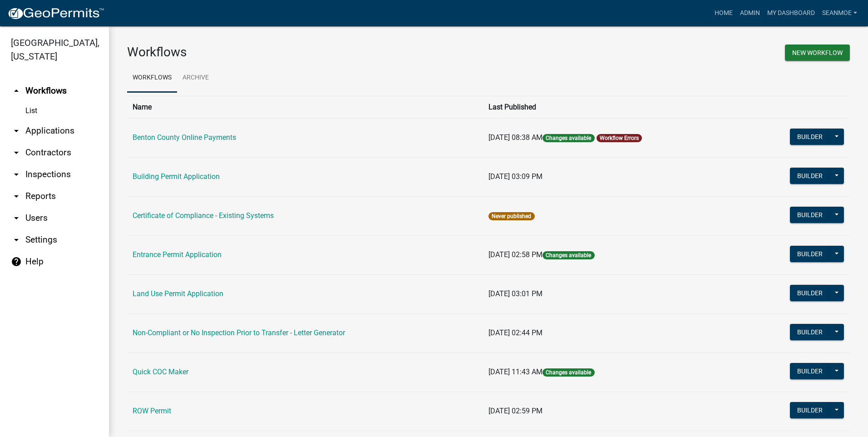 Image resolution: width=868 pixels, height=437 pixels. Describe the element at coordinates (817, 53) in the screenshot. I see `button: New Workflow` at that location.